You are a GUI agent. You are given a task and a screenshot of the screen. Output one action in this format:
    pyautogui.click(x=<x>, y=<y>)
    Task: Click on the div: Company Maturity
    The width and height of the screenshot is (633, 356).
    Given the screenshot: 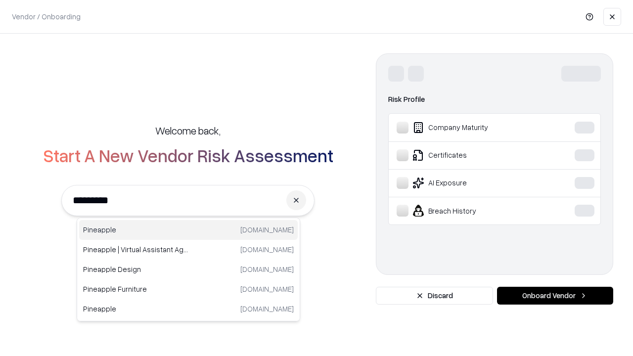 What is the action you would take?
    pyautogui.click(x=470, y=128)
    